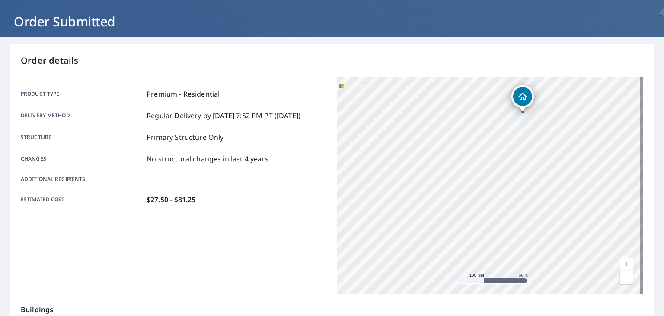  What do you see at coordinates (185, 137) in the screenshot?
I see `p: Primary Structure Only` at bounding box center [185, 137].